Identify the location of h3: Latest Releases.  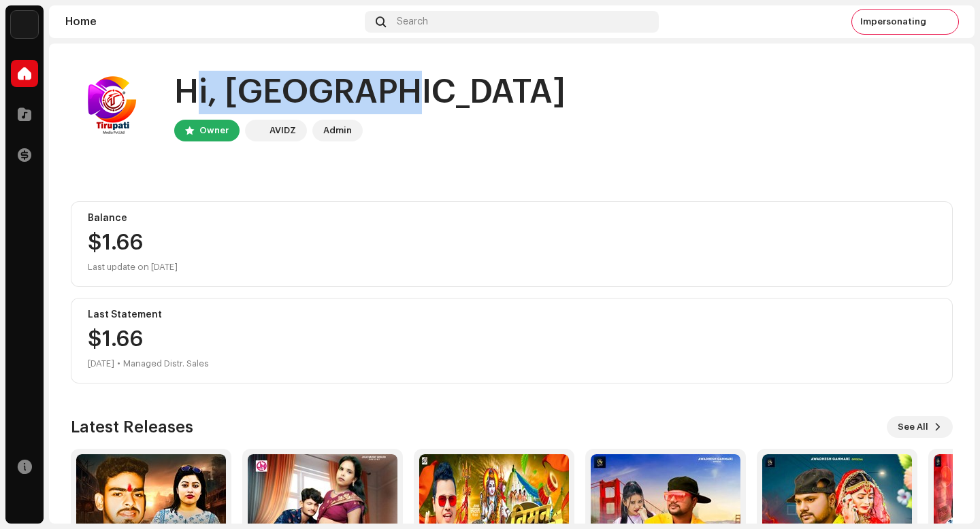
(132, 428).